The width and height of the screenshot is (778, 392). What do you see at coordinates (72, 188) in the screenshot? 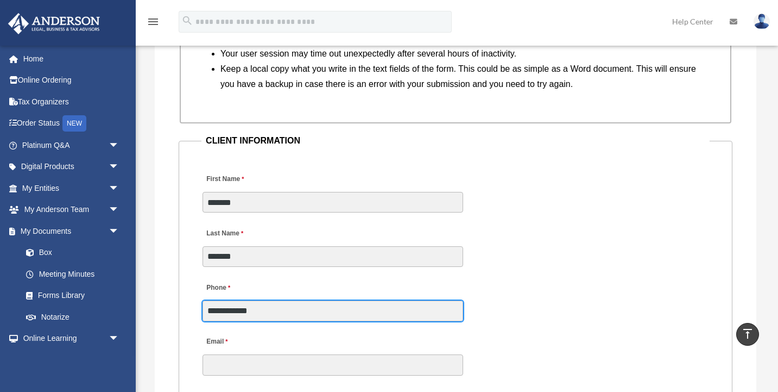
I see `a: My Entitiesarrow_drop_down` at bounding box center [72, 188].